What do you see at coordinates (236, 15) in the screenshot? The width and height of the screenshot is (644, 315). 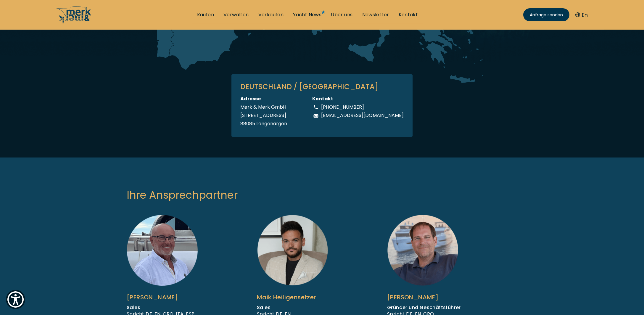 I see `a: Verwalten` at bounding box center [236, 15].